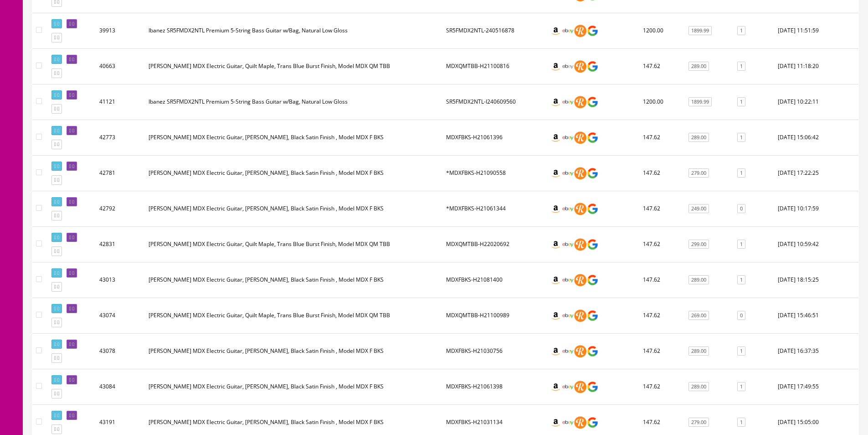 Image resolution: width=868 pixels, height=435 pixels. I want to click on td: 2025-02-04 10:22:11, so click(816, 102).